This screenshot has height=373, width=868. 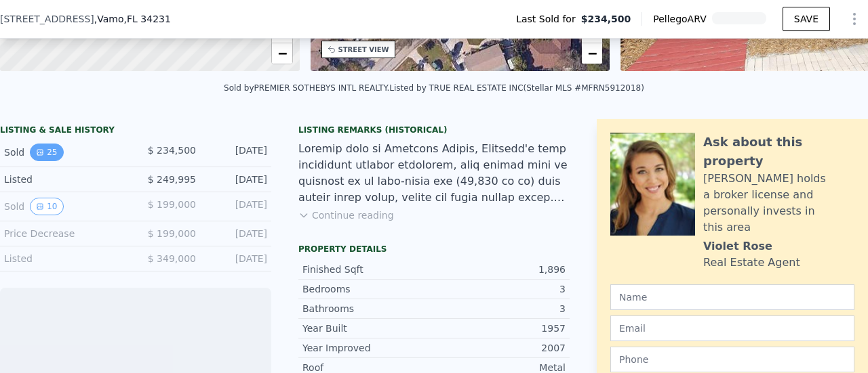 What do you see at coordinates (65, 234) in the screenshot?
I see `div: Price Decrease` at bounding box center [65, 234].